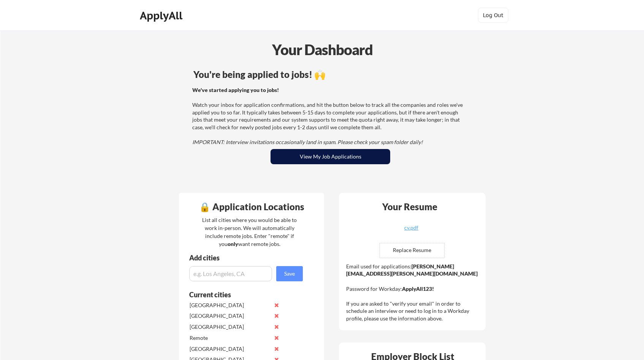 This screenshot has height=360, width=644. I want to click on em: IMPORTANT: Interview invitations occasionally land in spam. Please check your spam folder daily!, so click(307, 142).